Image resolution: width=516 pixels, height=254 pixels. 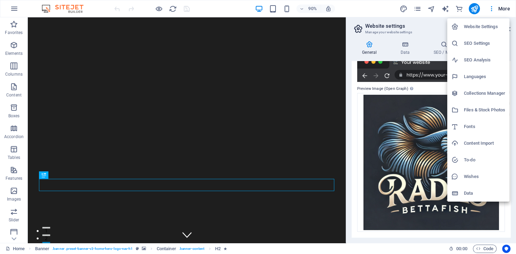 What do you see at coordinates (484, 27) in the screenshot?
I see `h6: Website Settings` at bounding box center [484, 27].